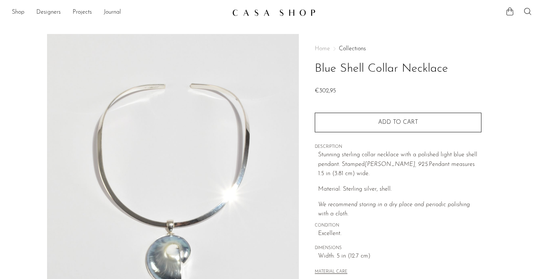 The height and width of the screenshot is (279, 544). I want to click on a: Journal, so click(112, 13).